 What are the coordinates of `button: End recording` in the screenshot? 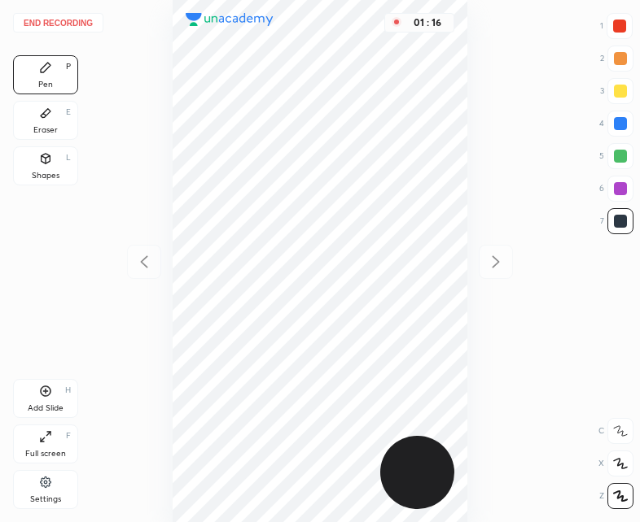 It's located at (58, 23).